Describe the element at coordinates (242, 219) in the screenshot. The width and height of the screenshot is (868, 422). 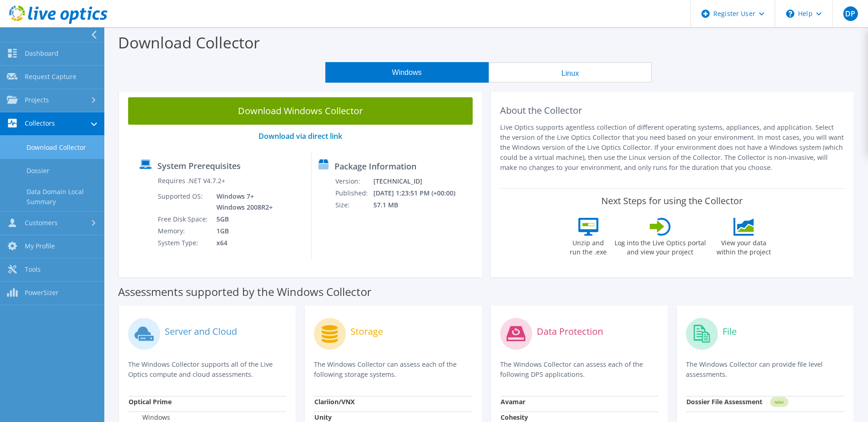
I see `td: 5GB` at that location.